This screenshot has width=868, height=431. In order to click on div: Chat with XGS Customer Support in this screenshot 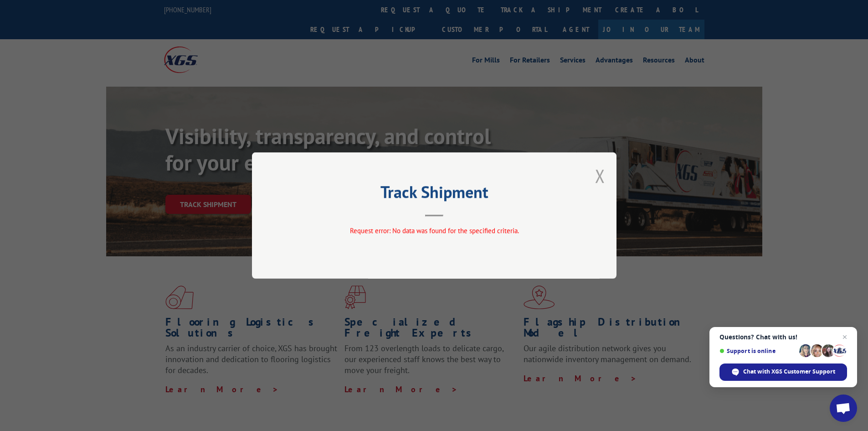, I will do `click(784, 372)`.